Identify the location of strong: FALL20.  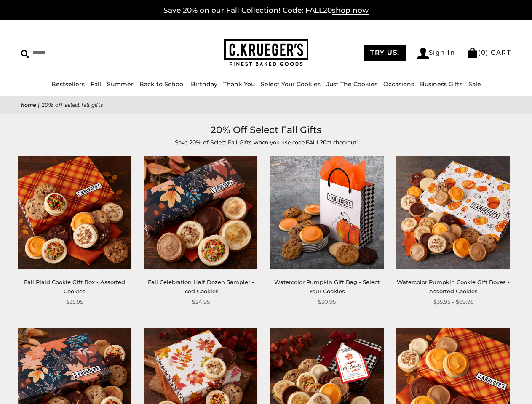
(316, 142).